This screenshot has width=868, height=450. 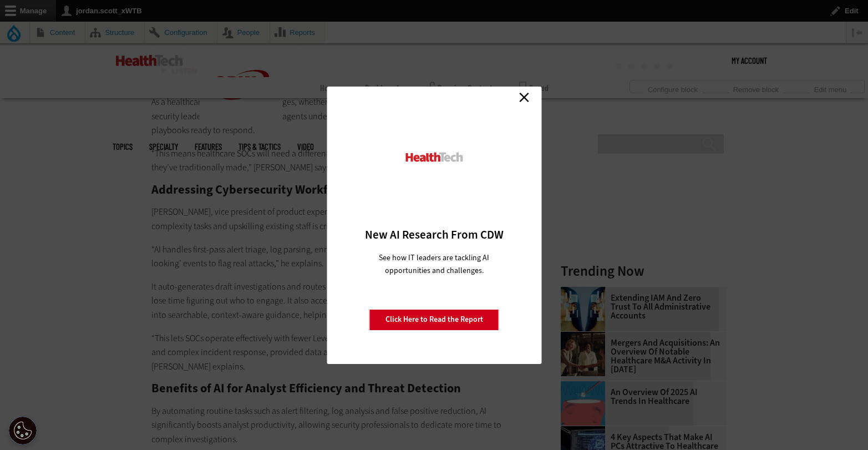 What do you see at coordinates (434, 264) in the screenshot?
I see `p: See how IT leaders are tackling AI opportunities and challenges.` at bounding box center [434, 264].